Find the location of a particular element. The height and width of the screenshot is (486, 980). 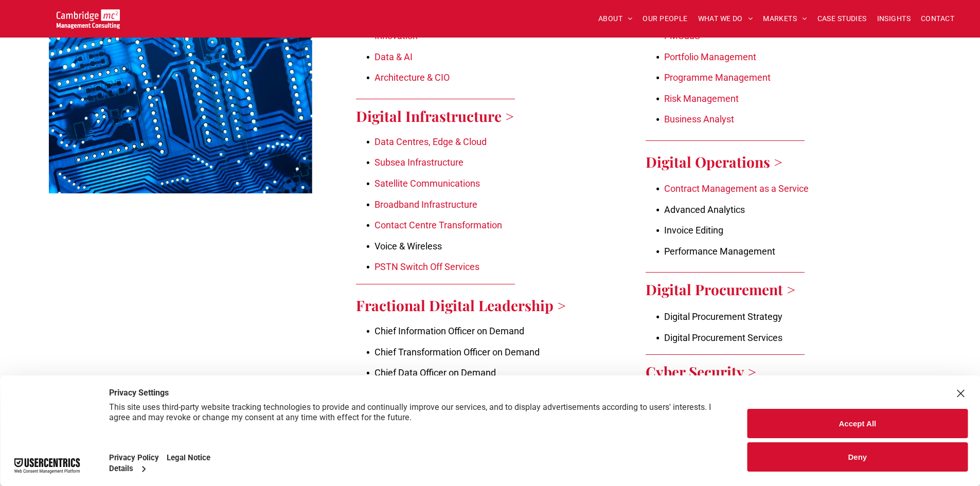

a: Contract Management as a Service is located at coordinates (736, 188).